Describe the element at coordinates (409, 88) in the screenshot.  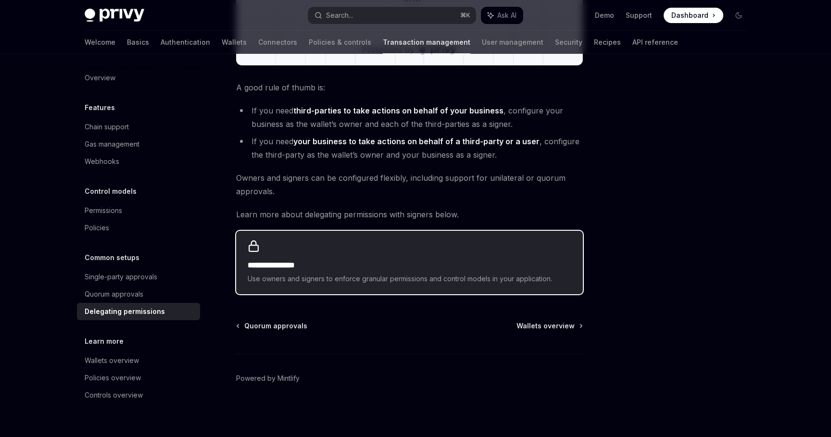
I see `span: A good rule of thumb is:` at that location.